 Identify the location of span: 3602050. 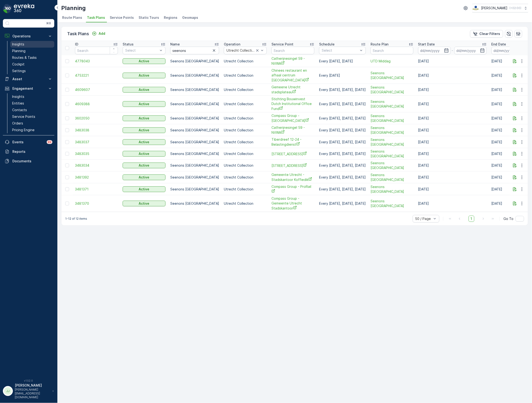
(96, 118).